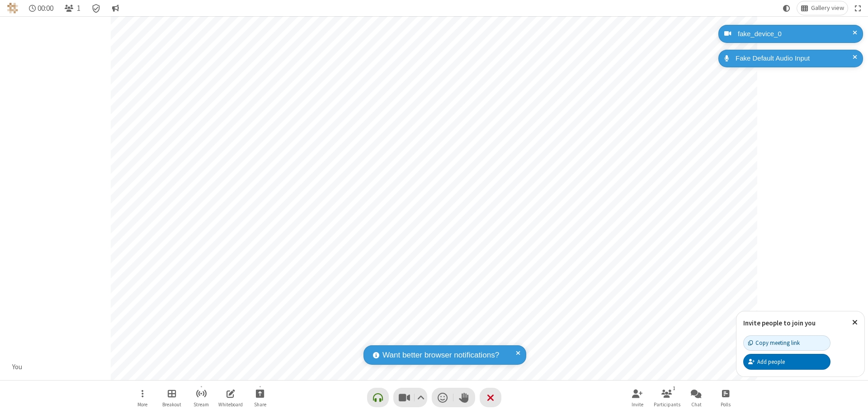  Describe the element at coordinates (202, 398) in the screenshot. I see `button: Start streaming` at that location.